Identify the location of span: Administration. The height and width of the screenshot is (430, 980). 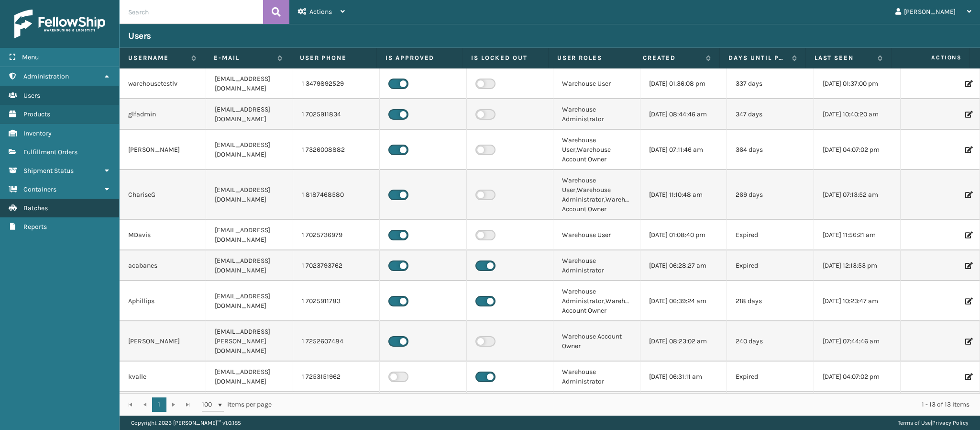
(46, 76).